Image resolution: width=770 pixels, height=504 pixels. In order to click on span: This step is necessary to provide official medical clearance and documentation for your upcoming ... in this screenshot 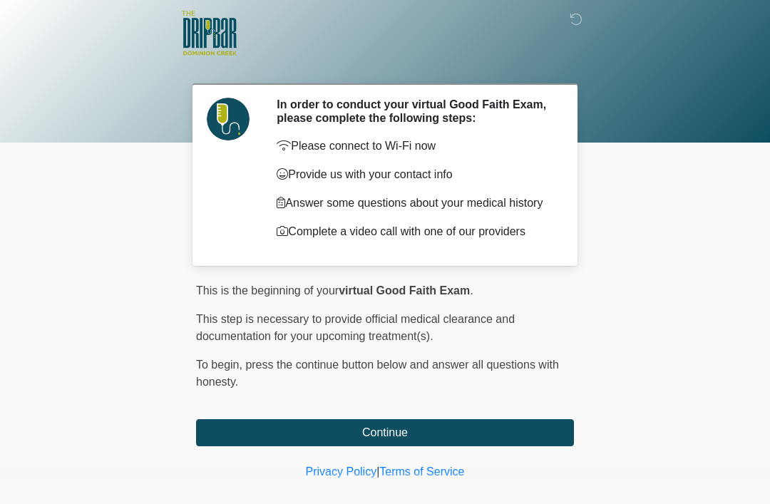, I will do `click(355, 327)`.